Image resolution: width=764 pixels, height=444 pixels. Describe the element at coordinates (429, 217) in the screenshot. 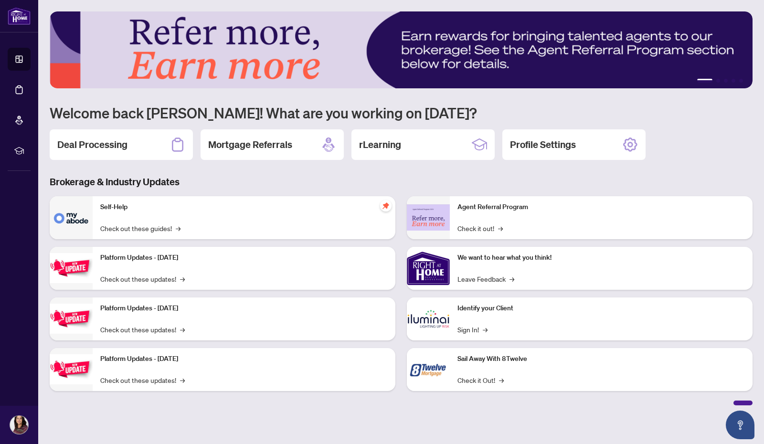

I see `img: Agent Referral Program` at that location.